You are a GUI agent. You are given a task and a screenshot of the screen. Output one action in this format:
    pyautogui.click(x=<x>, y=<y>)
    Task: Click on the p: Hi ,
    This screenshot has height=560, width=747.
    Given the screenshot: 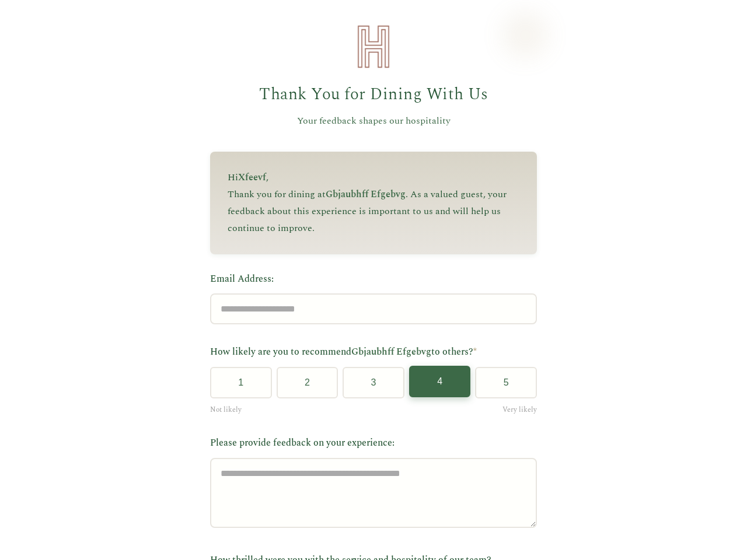 What is the action you would take?
    pyautogui.click(x=373, y=177)
    